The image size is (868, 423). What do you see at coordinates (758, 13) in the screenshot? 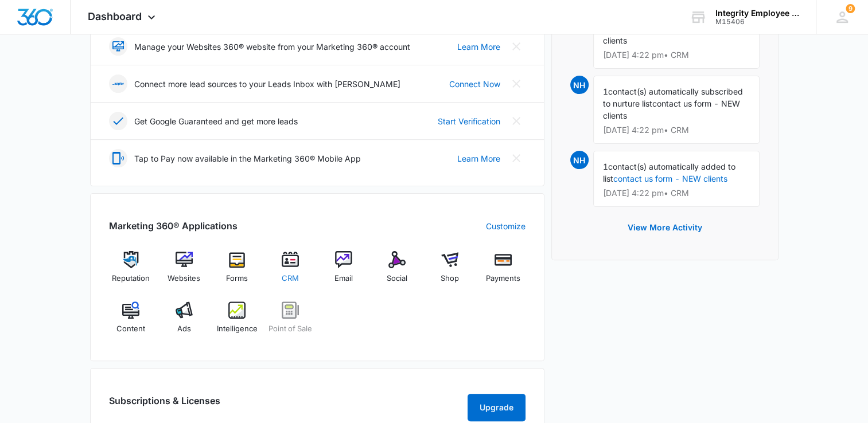
I see `div: account name` at bounding box center [758, 13].